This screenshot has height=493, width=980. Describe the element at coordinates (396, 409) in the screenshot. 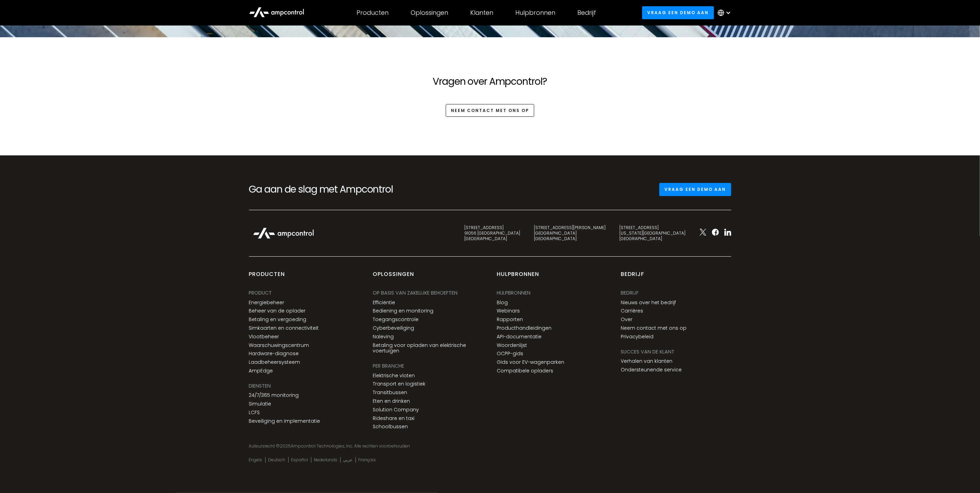

I see `a: Solution Company` at that location.